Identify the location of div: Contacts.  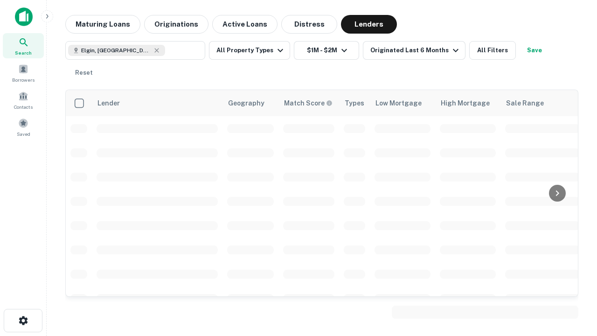
(23, 100).